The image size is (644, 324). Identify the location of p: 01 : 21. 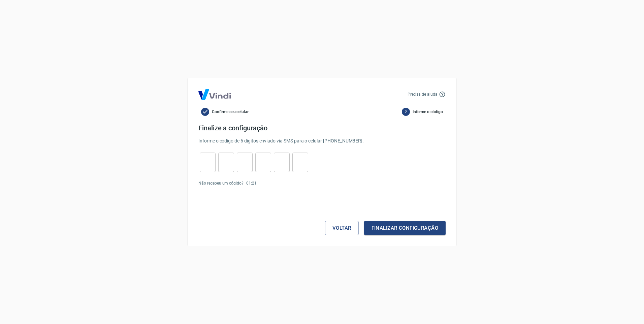
(251, 183).